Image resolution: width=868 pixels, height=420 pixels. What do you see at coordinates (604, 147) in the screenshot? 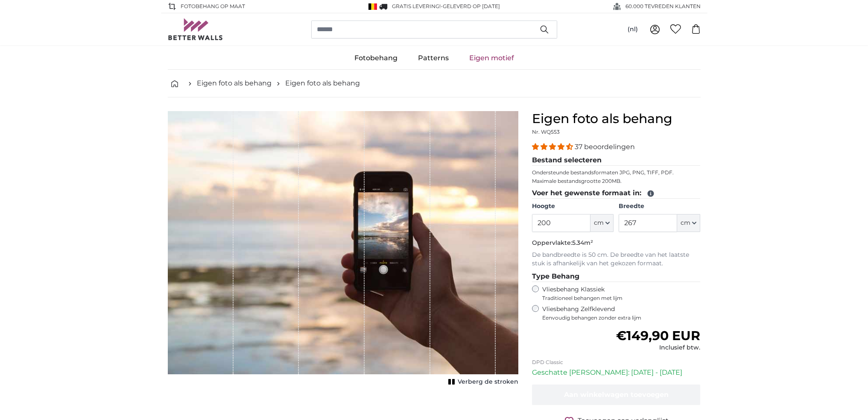
I see `span: 37 beoordelingen` at bounding box center [604, 147].